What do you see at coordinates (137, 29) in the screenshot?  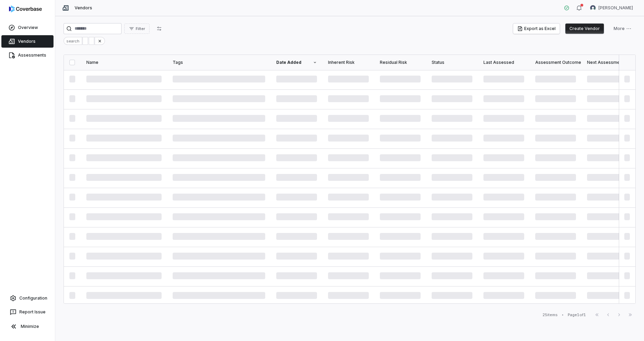 I see `button: Filter` at bounding box center [137, 29].